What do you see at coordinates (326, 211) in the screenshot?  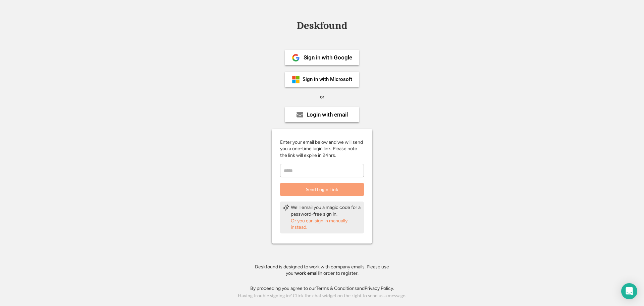 I see `div: We'll email you a magic code for a password-free sign in.` at bounding box center [326, 211].